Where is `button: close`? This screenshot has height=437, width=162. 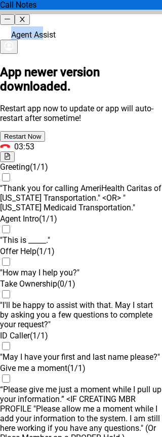
button: close is located at coordinates (22, 19).